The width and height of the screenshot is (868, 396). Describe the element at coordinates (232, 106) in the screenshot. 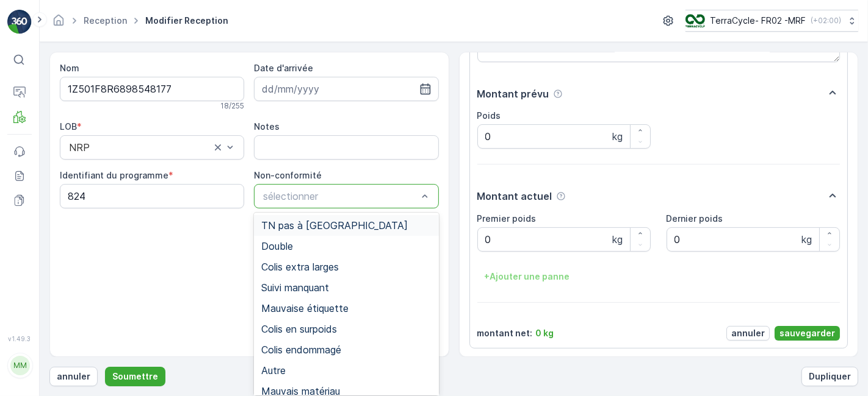

I see `p: 18 / 255` at that location.